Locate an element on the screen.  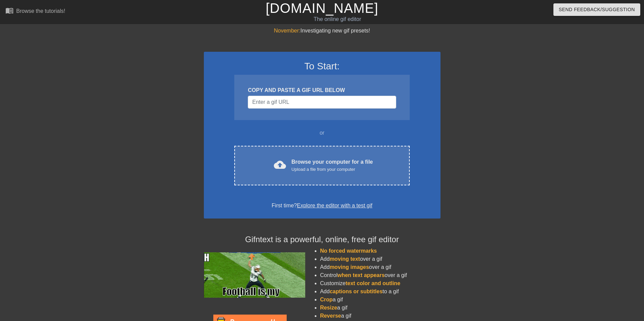
span: when text appears is located at coordinates (362, 275).